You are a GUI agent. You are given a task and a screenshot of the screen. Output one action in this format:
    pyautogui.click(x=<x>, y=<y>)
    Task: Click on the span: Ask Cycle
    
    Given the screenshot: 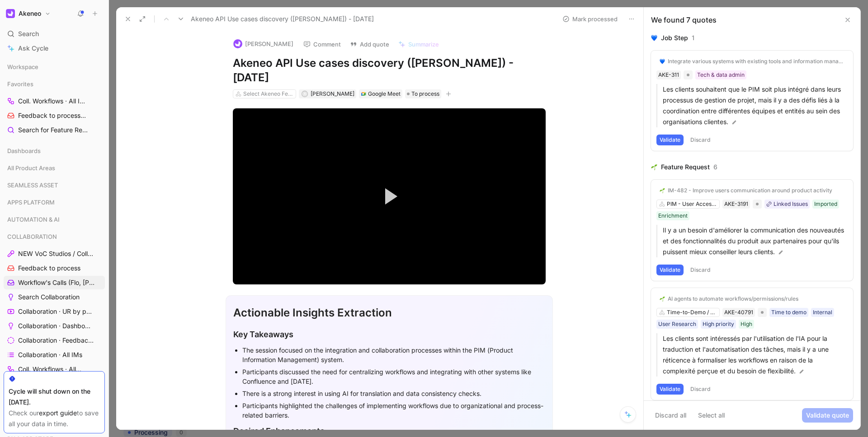 What is the action you would take?
    pyautogui.click(x=33, y=48)
    